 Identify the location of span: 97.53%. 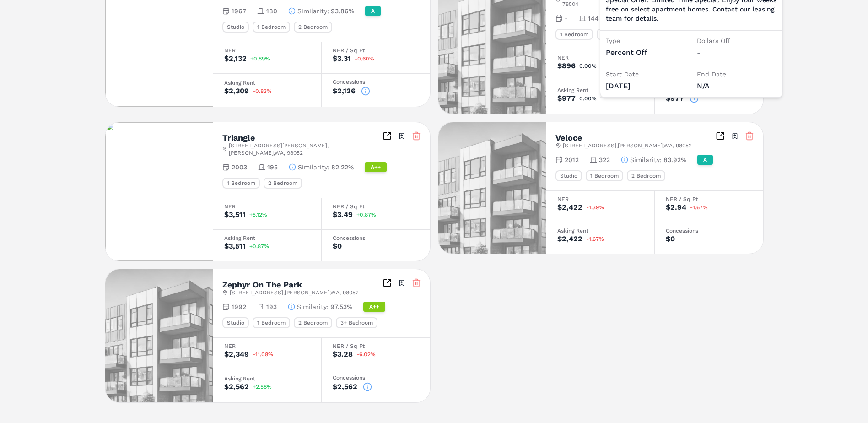
(341, 307).